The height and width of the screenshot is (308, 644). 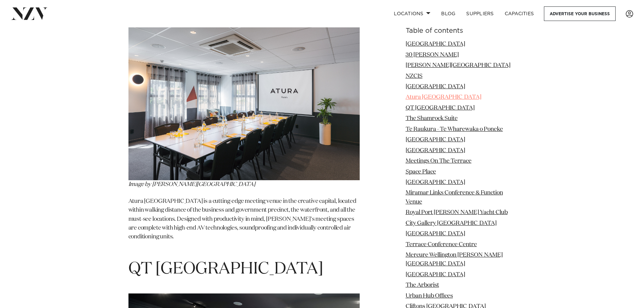 I want to click on a: Space Place, so click(x=421, y=171).